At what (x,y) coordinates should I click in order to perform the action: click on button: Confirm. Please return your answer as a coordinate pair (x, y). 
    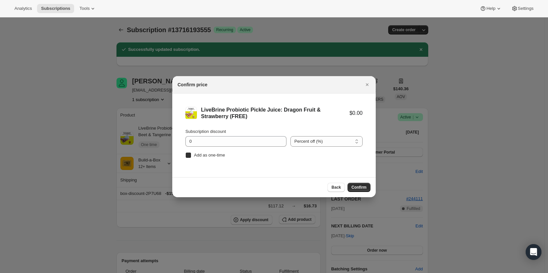
    Looking at the image, I should click on (359, 187).